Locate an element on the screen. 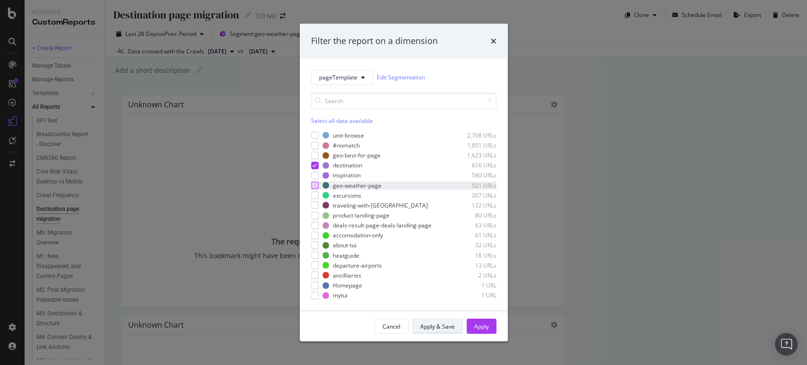 The image size is (807, 365). div: Homepage is located at coordinates (347, 285).